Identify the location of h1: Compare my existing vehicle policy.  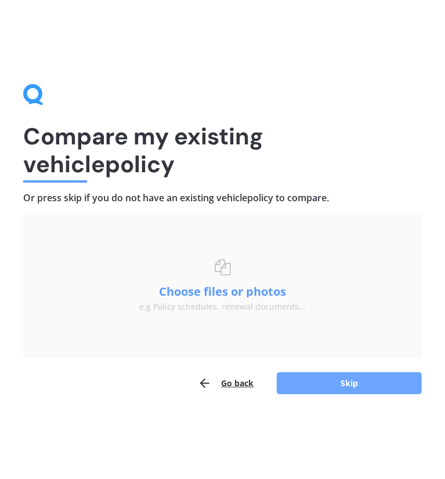
(222, 150).